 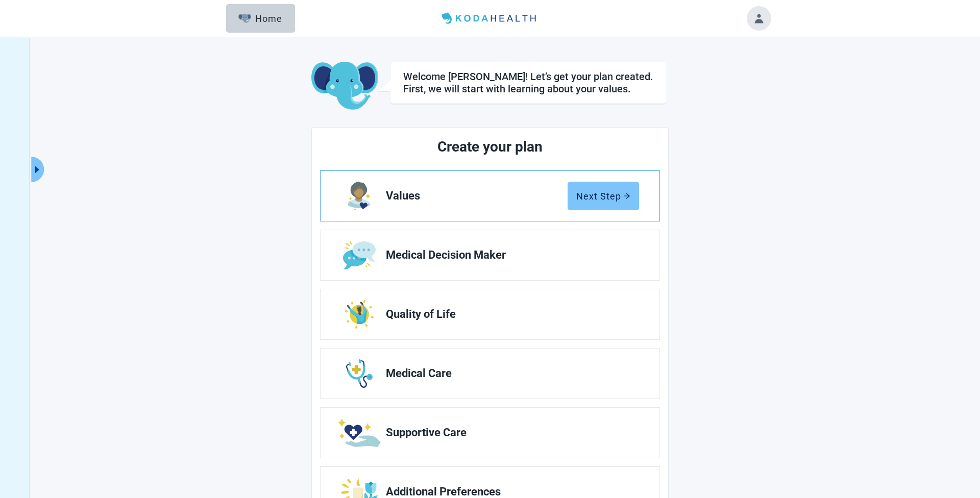 What do you see at coordinates (603, 196) in the screenshot?
I see `div: Next Step` at bounding box center [603, 196].